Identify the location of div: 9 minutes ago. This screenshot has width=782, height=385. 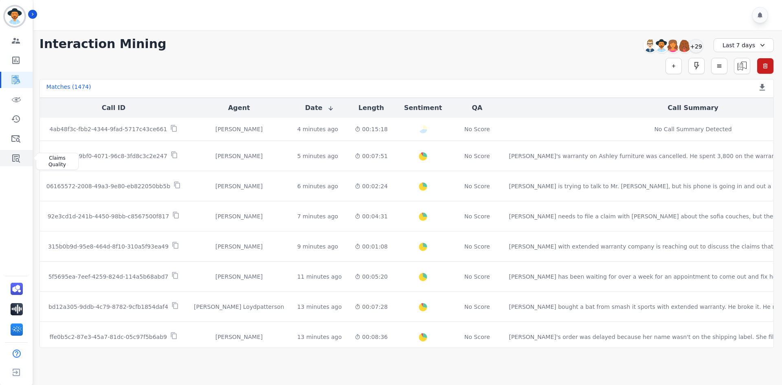
(318, 246).